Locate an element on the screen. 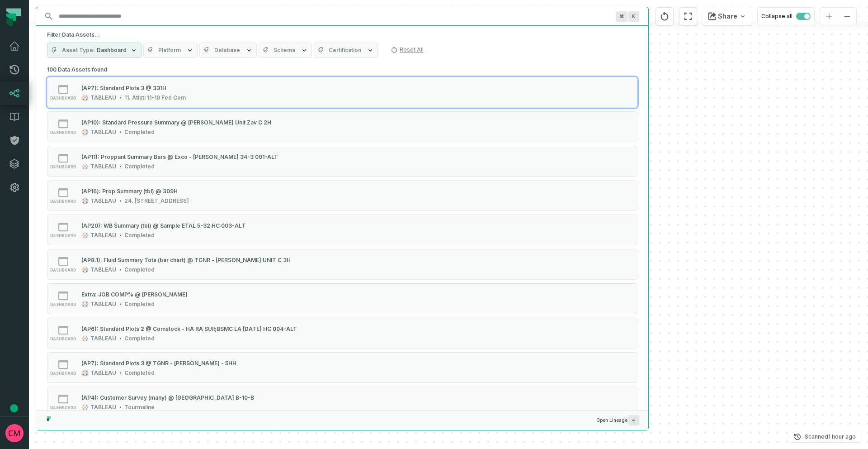 This screenshot has width=868, height=449. span: Dashboard is located at coordinates (112, 51).